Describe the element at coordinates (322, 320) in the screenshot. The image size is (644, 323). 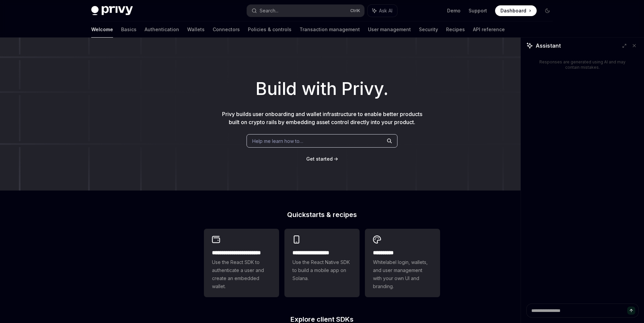
I see `h2: Explore client SDKs` at that location.